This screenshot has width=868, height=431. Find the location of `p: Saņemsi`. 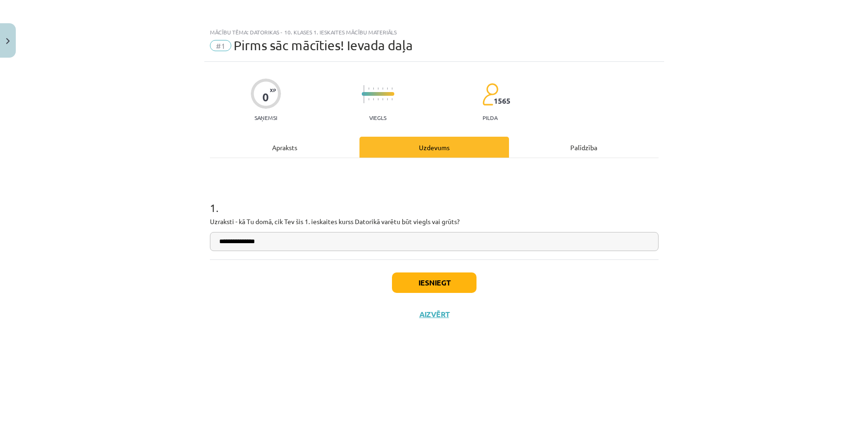

p: Saņemsi is located at coordinates (265, 117).